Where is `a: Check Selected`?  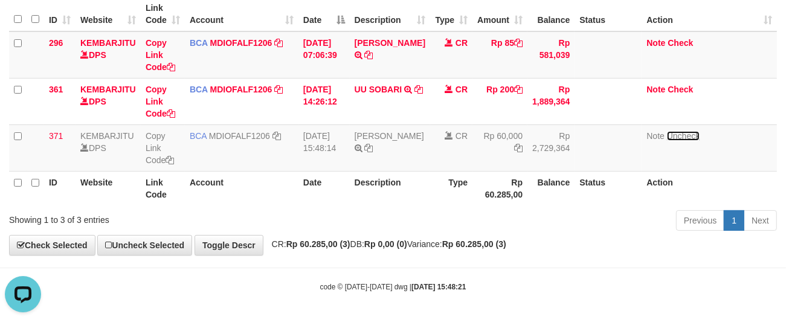
a: Check Selected is located at coordinates (52, 245).